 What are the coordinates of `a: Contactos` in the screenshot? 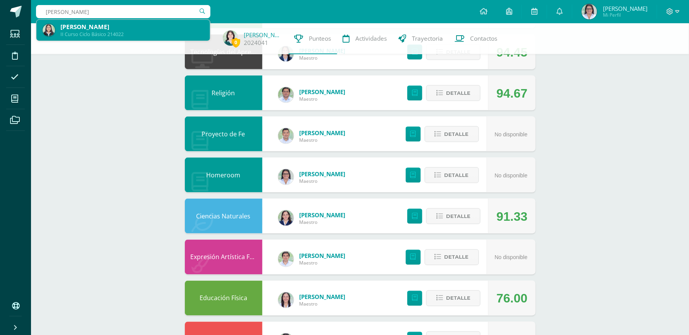 It's located at (476, 39).